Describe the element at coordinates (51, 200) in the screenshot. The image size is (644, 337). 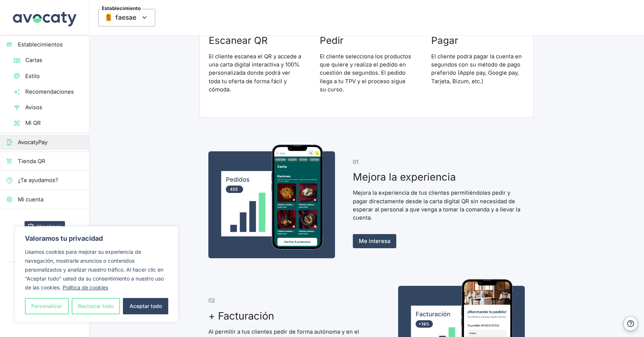
I see `span: Mi cuenta` at that location.